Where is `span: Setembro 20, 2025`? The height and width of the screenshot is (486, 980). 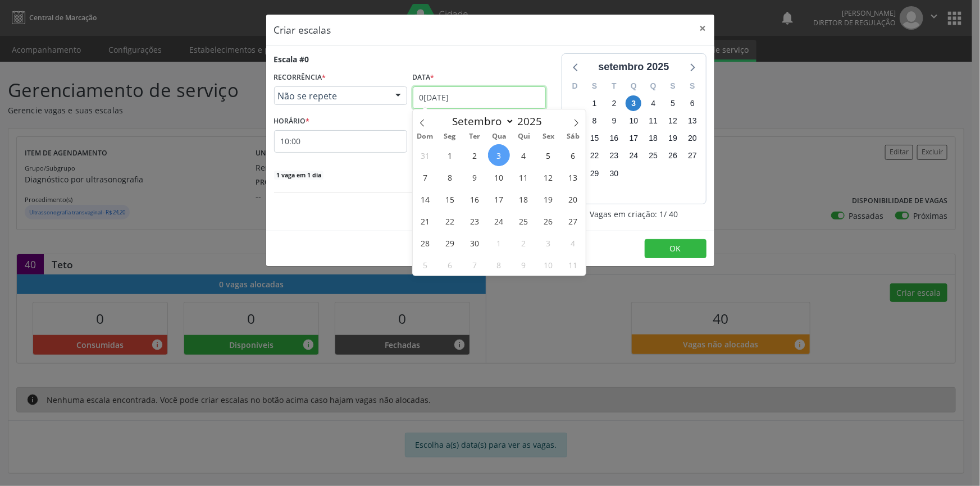
span: Setembro 20, 2025 is located at coordinates (573, 199).